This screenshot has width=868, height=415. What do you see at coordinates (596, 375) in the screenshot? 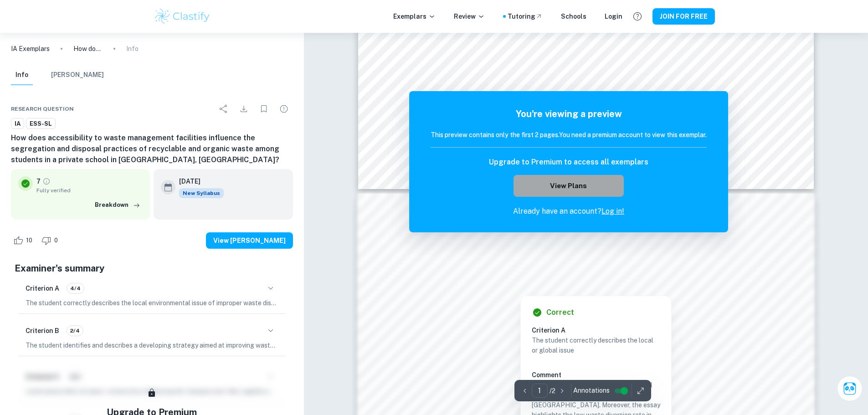
I see `h6: Comment` at bounding box center [596, 375].